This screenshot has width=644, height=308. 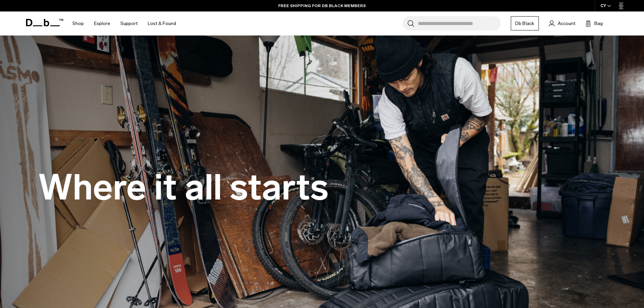 What do you see at coordinates (102, 23) in the screenshot?
I see `a: Explore` at bounding box center [102, 23].